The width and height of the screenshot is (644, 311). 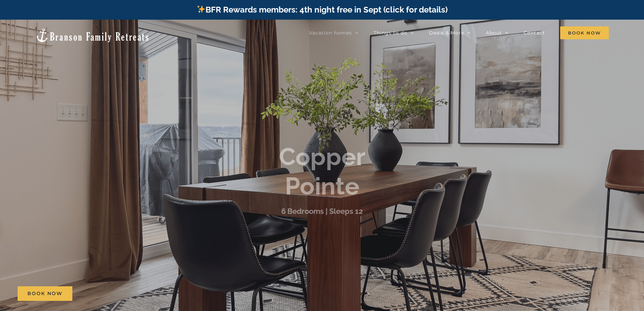 What do you see at coordinates (447, 33) in the screenshot?
I see `span: Deals & More` at bounding box center [447, 33].